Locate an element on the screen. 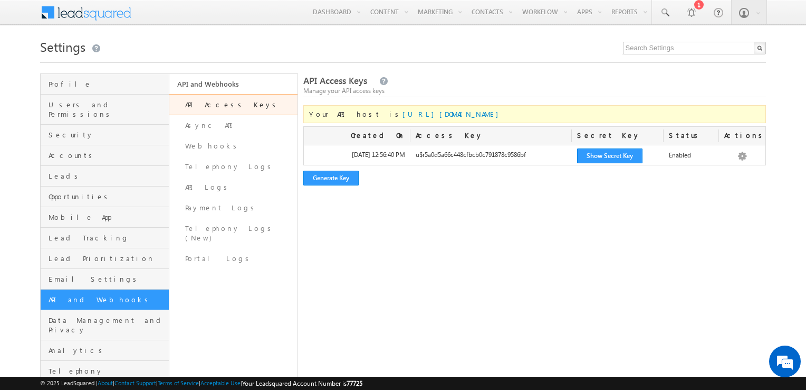 The height and width of the screenshot is (390, 806). span: Settings is located at coordinates (63, 46).